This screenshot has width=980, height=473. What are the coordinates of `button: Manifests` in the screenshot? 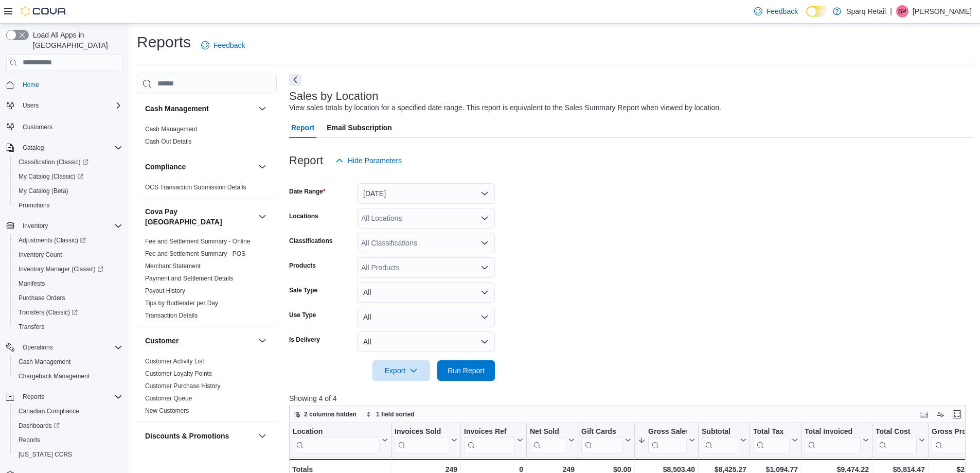 It's located at (68, 283).